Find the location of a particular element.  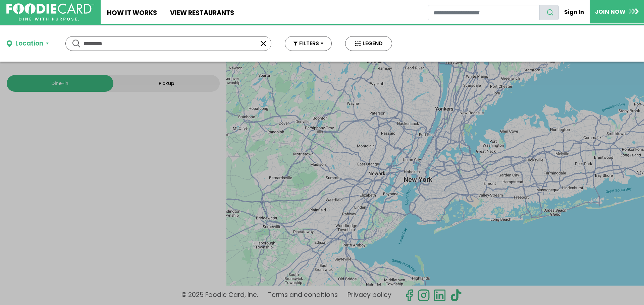

img: FoodieCard; Eat, Drink, Save, Donate is located at coordinates (50, 12).